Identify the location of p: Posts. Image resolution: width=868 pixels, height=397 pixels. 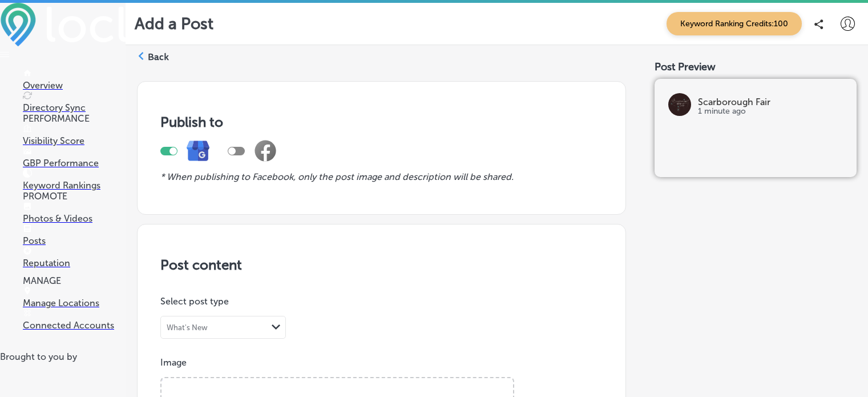
(74, 240).